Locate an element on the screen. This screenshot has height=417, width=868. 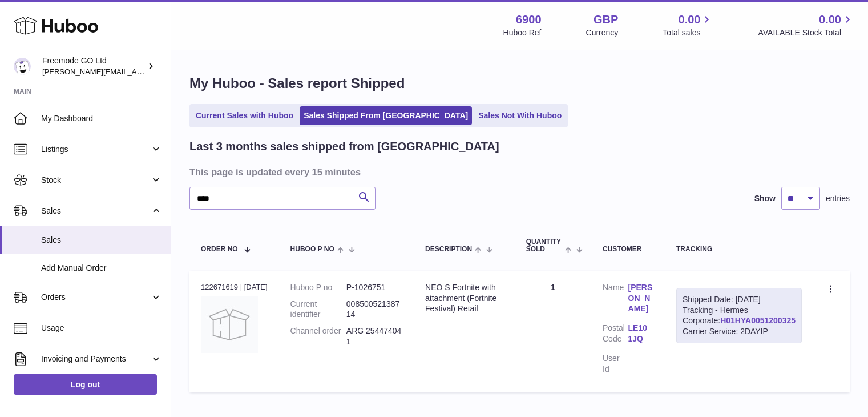
span: Usage is located at coordinates (102, 327).